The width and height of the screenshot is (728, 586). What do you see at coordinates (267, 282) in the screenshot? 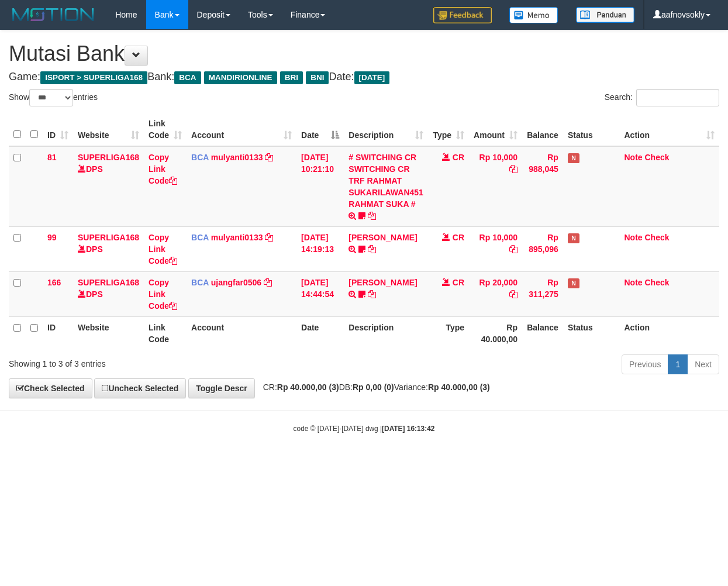
I see `a: Copy ujangfar0506 to clipboard` at bounding box center [267, 282].